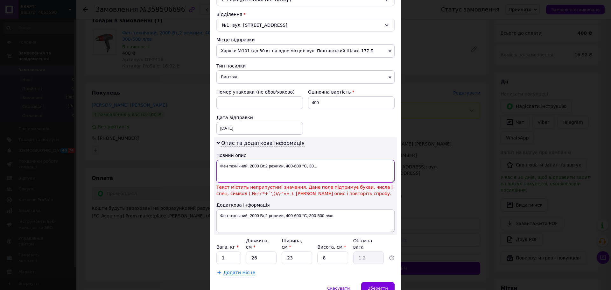 The height and width of the screenshot is (290, 611). What do you see at coordinates (260, 118) in the screenshot?
I see `div: Дата відправки` at bounding box center [260, 118].